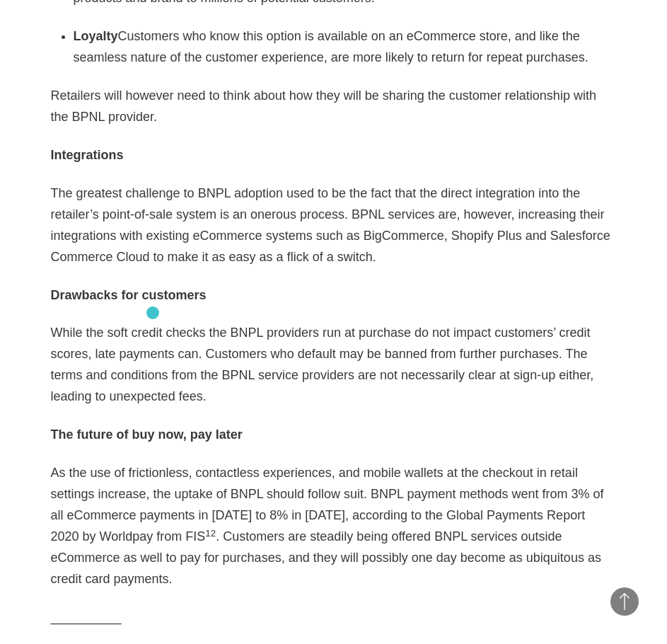  I want to click on strong: Drawbacks for customers, so click(129, 295).